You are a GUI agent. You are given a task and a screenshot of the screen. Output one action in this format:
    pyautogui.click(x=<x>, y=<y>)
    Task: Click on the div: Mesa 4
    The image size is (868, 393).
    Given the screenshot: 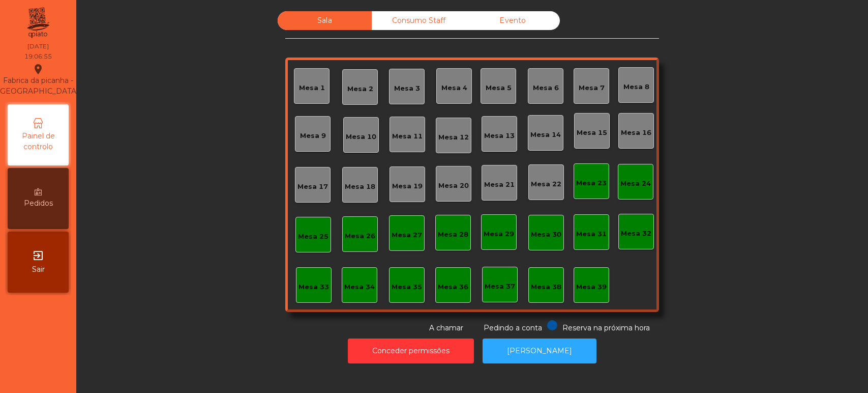 What is the action you would take?
    pyautogui.click(x=454, y=88)
    